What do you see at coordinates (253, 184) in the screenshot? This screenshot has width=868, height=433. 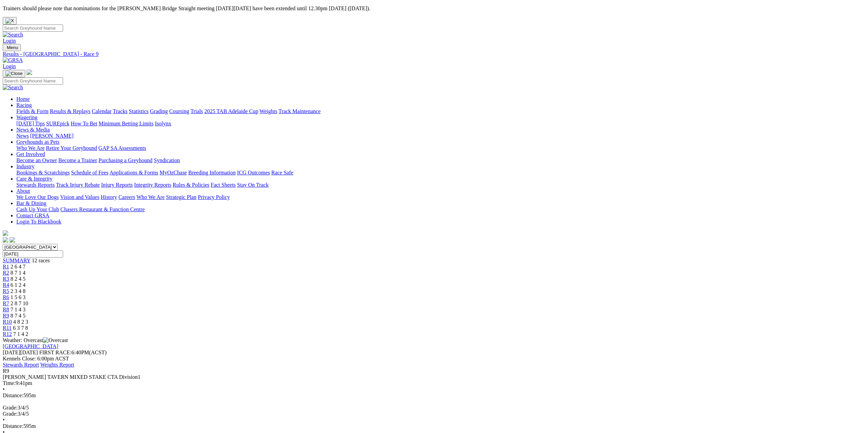 I see `a: Stay On Track` at bounding box center [253, 184].